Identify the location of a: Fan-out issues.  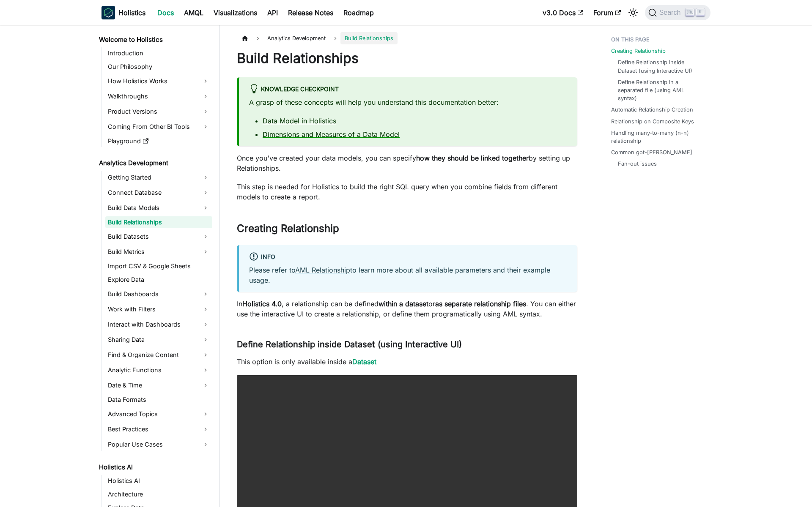
(637, 163).